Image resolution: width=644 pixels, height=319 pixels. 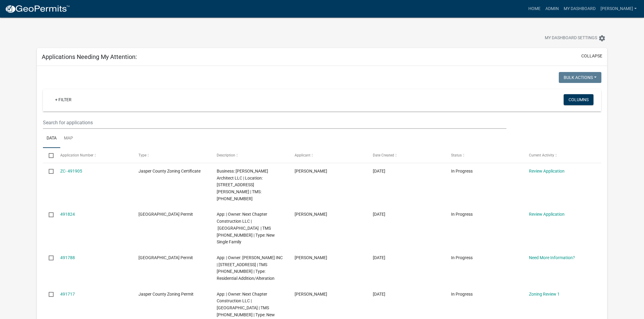 I want to click on span: Jasper County Zoning Certificate, so click(x=169, y=171).